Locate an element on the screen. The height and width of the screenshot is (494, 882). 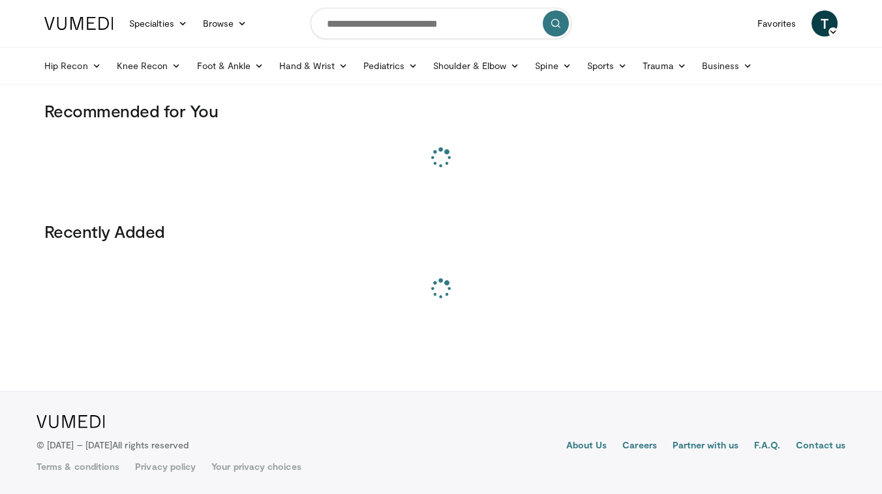
a: Contact us is located at coordinates (821, 447).